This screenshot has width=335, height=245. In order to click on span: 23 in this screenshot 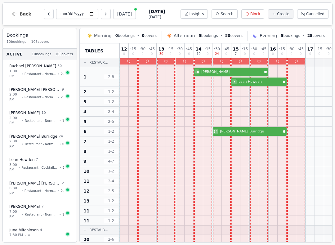, I will do `click(62, 191)`.